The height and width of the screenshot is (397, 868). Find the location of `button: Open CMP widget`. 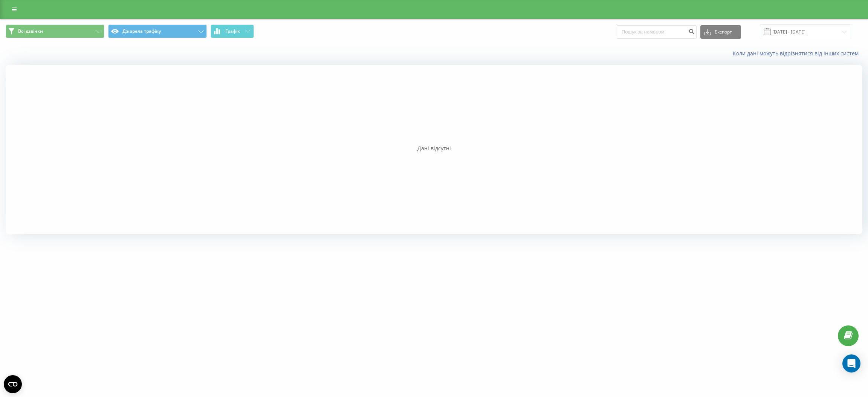

button: Open CMP widget is located at coordinates (12, 385).